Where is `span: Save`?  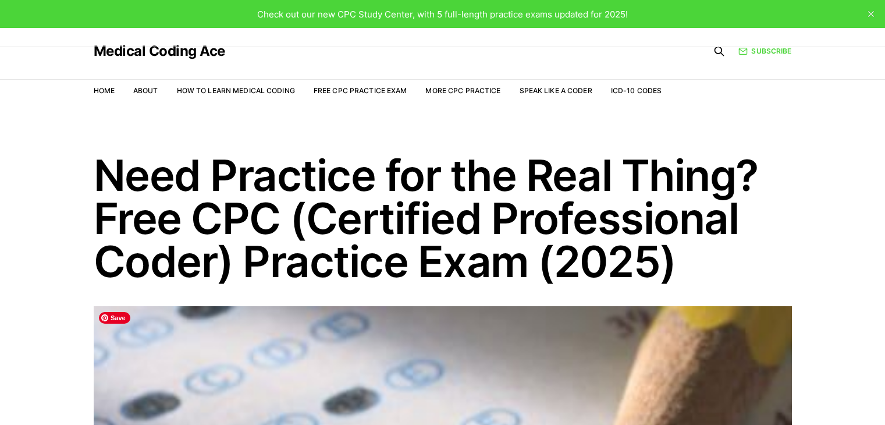
span: Save is located at coordinates (115, 318).